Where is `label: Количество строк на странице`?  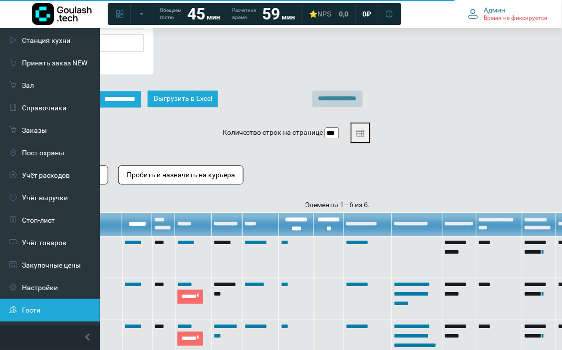
label: Количество строк на странице is located at coordinates (273, 133).